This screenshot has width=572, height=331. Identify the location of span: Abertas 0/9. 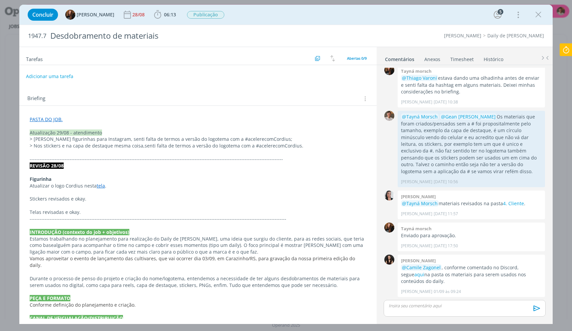
(357, 58).